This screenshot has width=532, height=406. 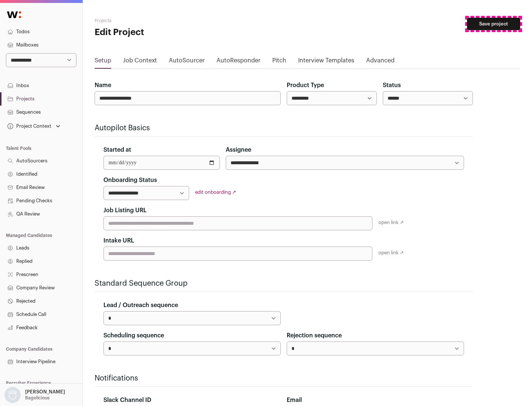 I want to click on a: Pitch, so click(x=280, y=62).